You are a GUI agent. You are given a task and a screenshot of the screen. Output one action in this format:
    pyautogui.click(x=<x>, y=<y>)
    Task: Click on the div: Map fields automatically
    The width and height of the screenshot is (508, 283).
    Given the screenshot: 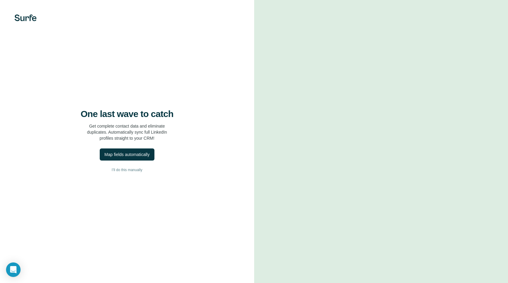 What is the action you would take?
    pyautogui.click(x=127, y=154)
    